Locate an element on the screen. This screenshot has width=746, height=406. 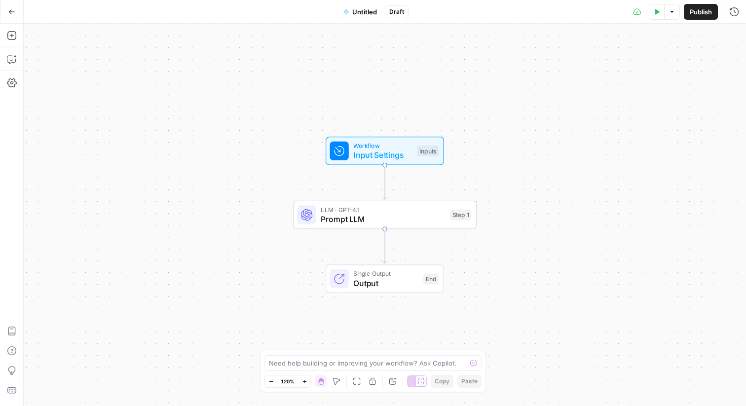
div: Single OutputOutputEnd is located at coordinates (385, 279).